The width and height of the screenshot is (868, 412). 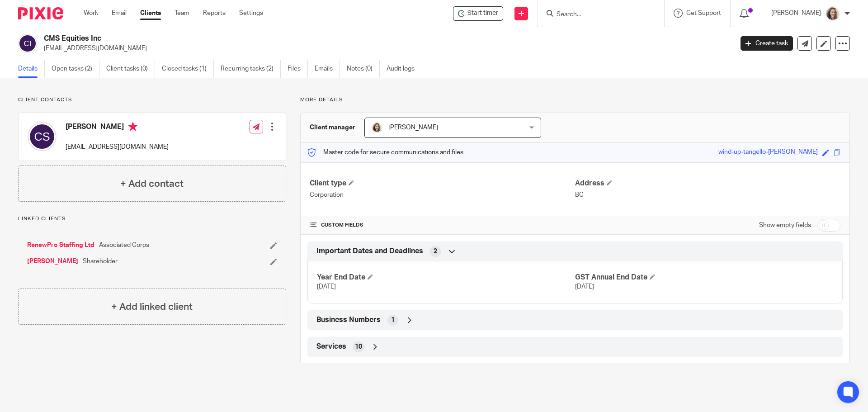 I want to click on a: Open tasks (2), so click(x=76, y=69).